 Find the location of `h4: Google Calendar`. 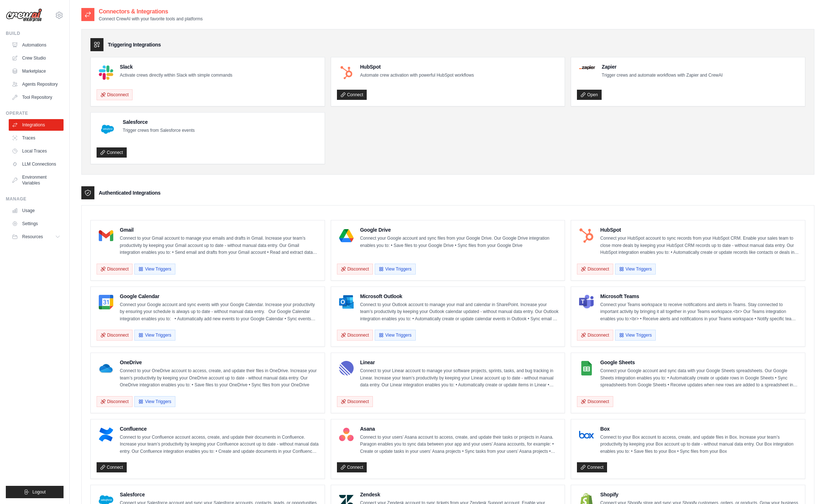

h4: Google Calendar is located at coordinates (219, 296).